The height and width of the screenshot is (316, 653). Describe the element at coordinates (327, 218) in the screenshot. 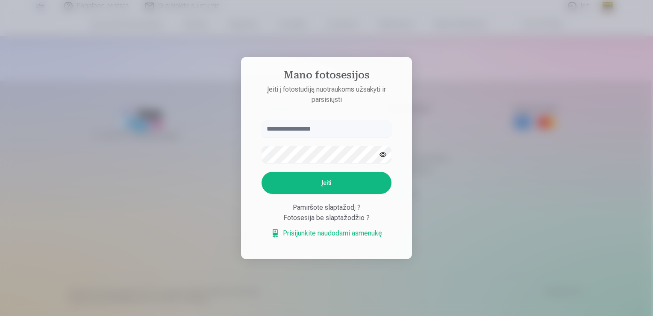

I see `div: Fotosesija be slaptažodžio ?` at that location.